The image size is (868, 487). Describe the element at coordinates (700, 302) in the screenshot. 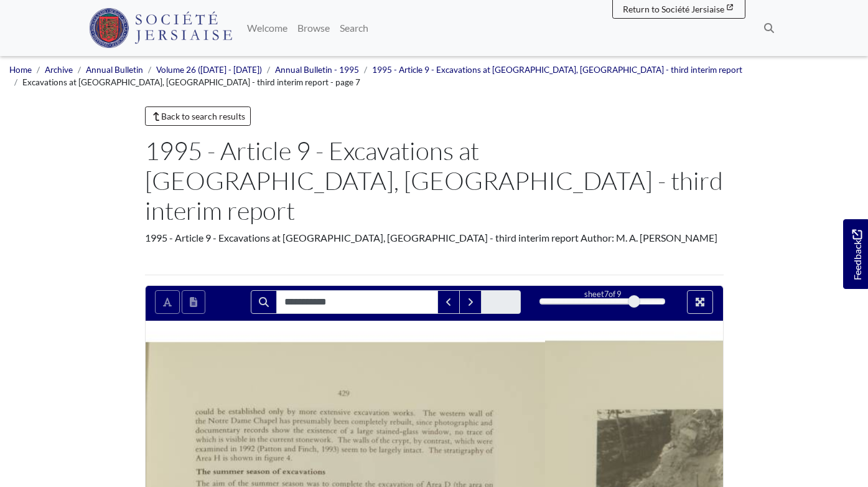

I see `button: Full screen mode` at that location.